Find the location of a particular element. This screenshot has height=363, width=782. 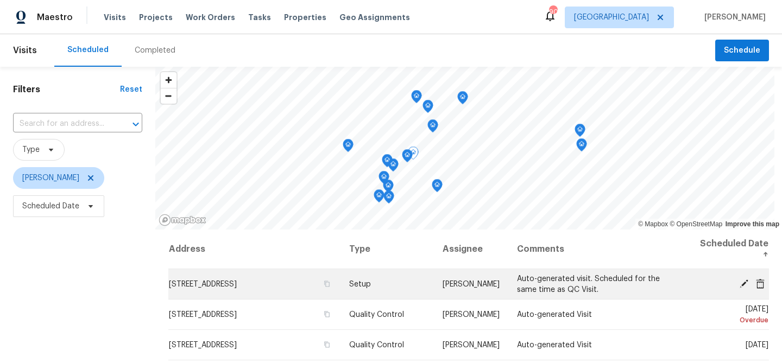

span: Zoom out is located at coordinates (168, 96).